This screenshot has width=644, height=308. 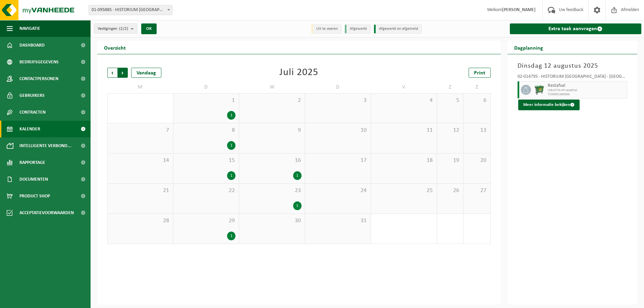 What do you see at coordinates (403, 130) in the screenshot?
I see `span: 11` at bounding box center [403, 130].